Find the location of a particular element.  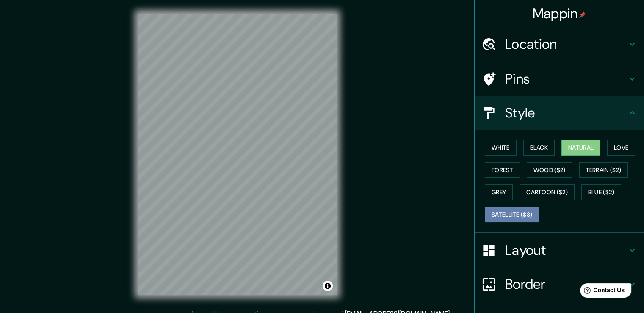

canvas: Map is located at coordinates (238, 154).